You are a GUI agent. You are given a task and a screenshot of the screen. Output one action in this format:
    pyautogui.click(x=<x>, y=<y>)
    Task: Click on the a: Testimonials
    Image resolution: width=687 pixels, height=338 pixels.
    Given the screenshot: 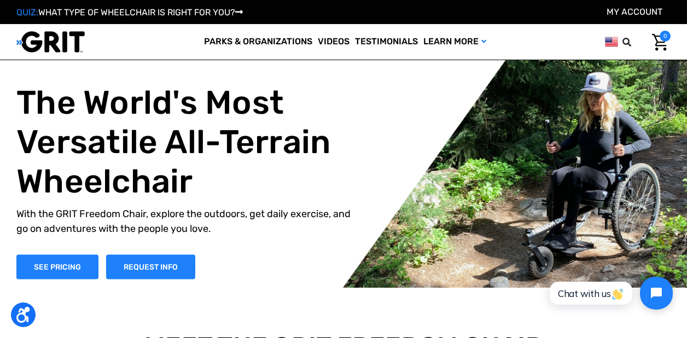 What is the action you would take?
    pyautogui.click(x=386, y=42)
    